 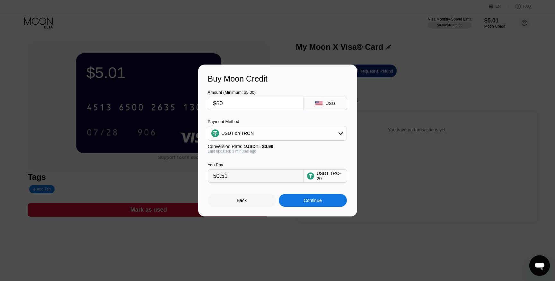 I want to click on div: Back, so click(x=242, y=200).